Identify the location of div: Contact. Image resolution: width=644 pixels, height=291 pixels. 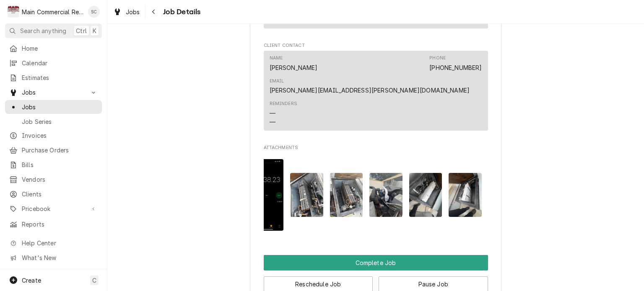
(376, 90).